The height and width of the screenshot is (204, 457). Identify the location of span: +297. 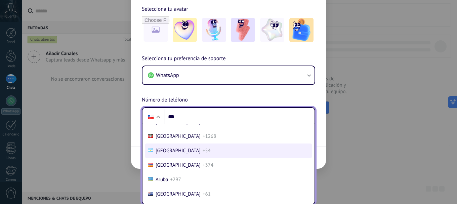
(176, 179).